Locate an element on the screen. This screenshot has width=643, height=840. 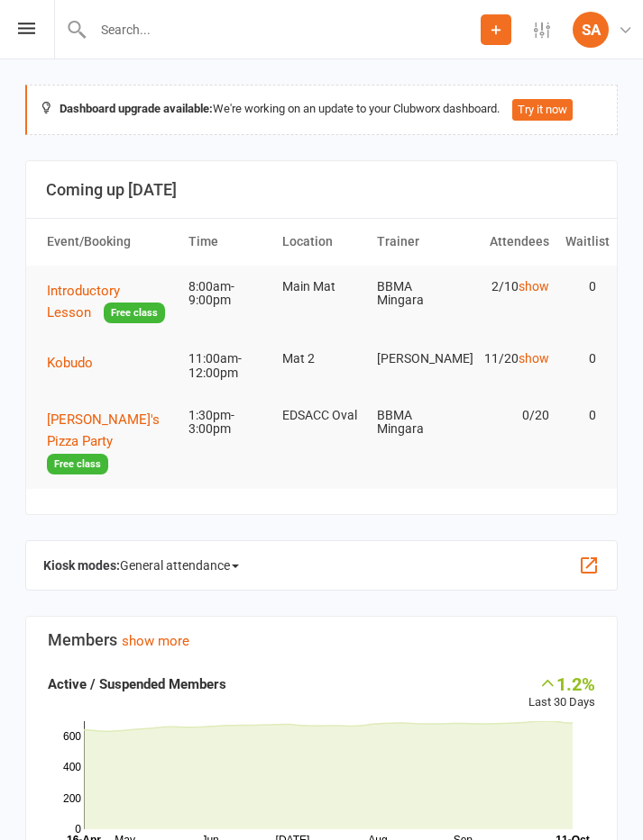
td: Main Mat is located at coordinates (321, 286).